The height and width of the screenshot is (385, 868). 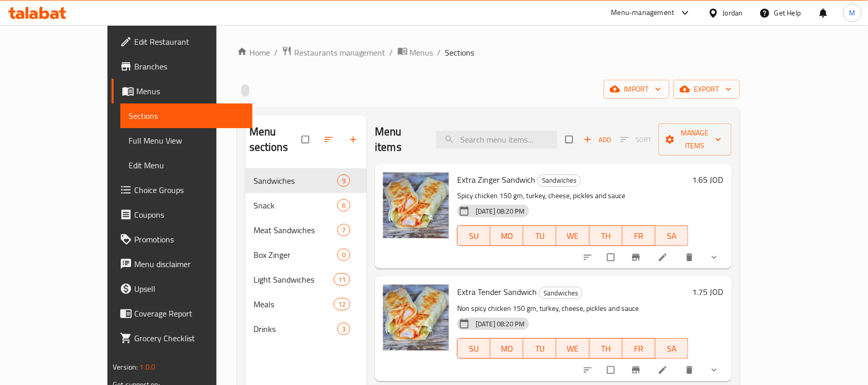 I want to click on span: Grocery Checklist, so click(x=189, y=338).